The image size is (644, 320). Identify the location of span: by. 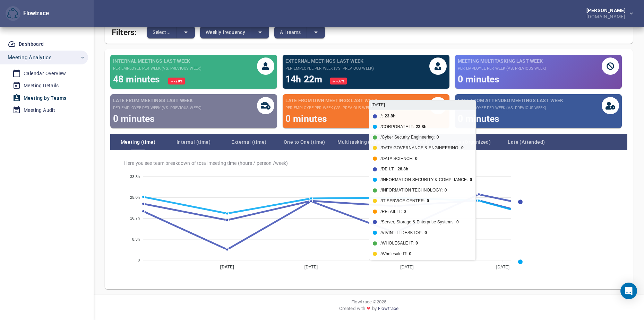
(374, 310).